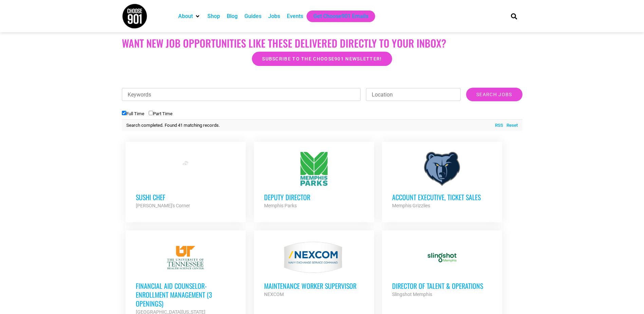 The height and width of the screenshot is (314, 644). I want to click on input: Location, so click(414, 94).